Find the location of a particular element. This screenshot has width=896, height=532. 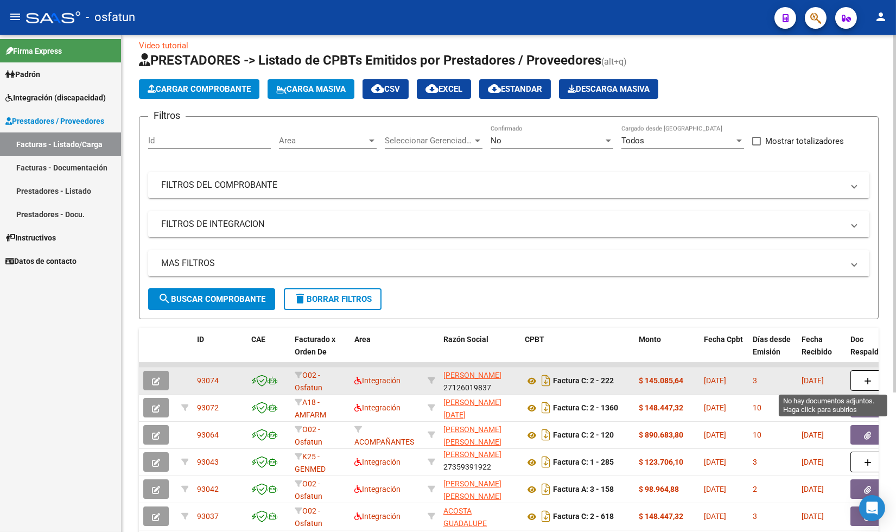

span: 93064 is located at coordinates (208, 435).